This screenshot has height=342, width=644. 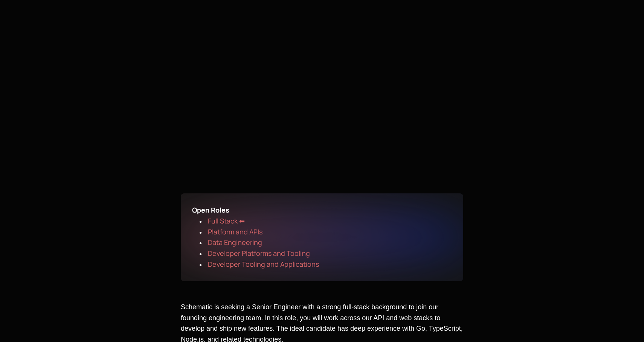 I want to click on a: Developer Platforms and Tooling, so click(x=259, y=253).